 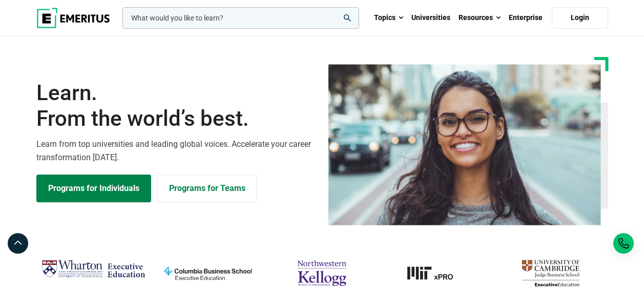 What do you see at coordinates (207, 273) in the screenshot?
I see `a: columbia-business-school` at bounding box center [207, 273].